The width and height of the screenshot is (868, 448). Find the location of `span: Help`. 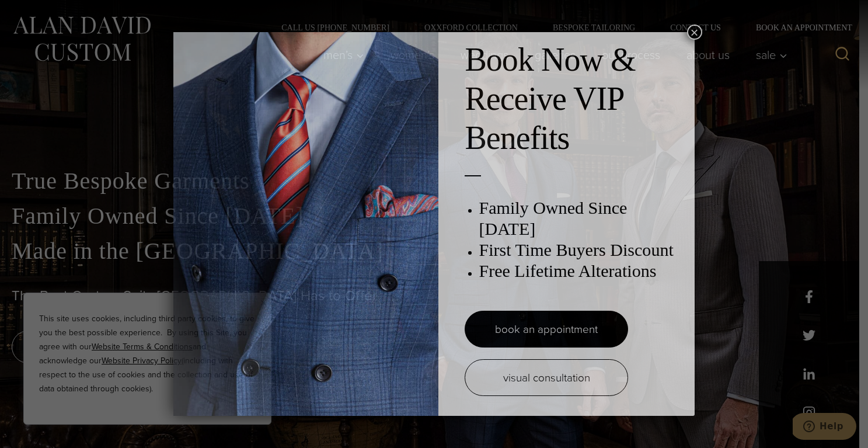

span: Help is located at coordinates (38, 14).